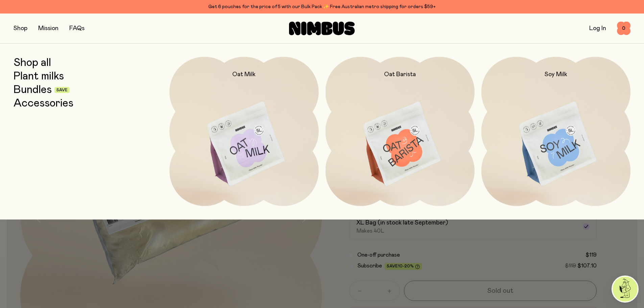  Describe the element at coordinates (43, 104) in the screenshot. I see `a: Accessories` at that location.